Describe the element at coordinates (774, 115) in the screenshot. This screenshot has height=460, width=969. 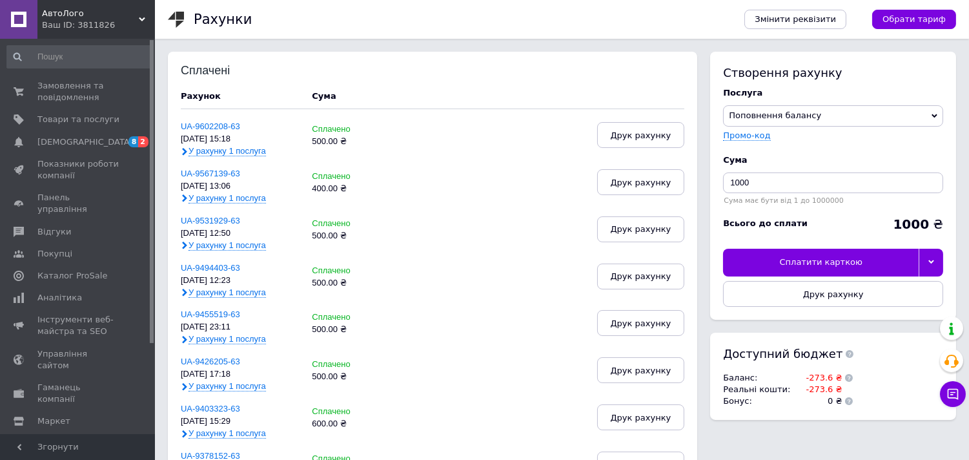
I see `span: Поповнення балансу` at that location.